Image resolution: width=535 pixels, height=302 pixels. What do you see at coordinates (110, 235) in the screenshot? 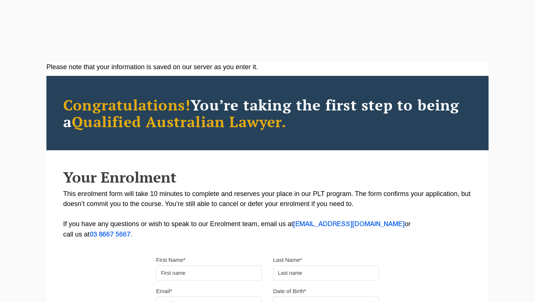
I see `a: 03 8667 5667` at bounding box center [110, 235].